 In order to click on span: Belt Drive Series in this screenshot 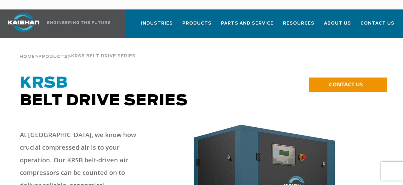, I will do `click(103, 92)`.